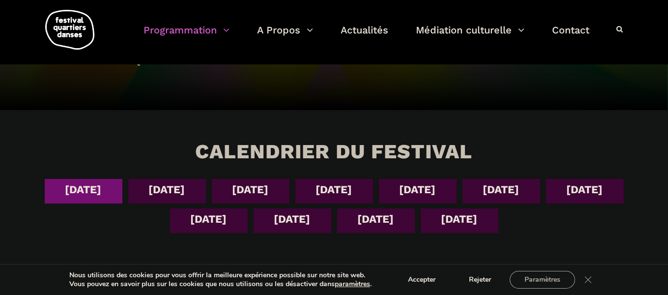 The width and height of the screenshot is (668, 295). Describe the element at coordinates (542, 279) in the screenshot. I see `button: Paramètres` at that location.